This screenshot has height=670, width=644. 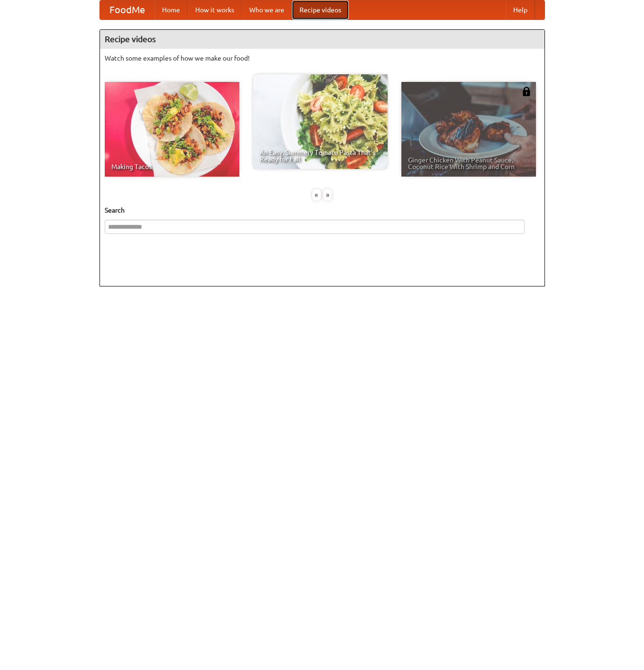 I want to click on a: An Easy, Summery Tomato Pasta That's Ready for Fall, so click(x=320, y=121).